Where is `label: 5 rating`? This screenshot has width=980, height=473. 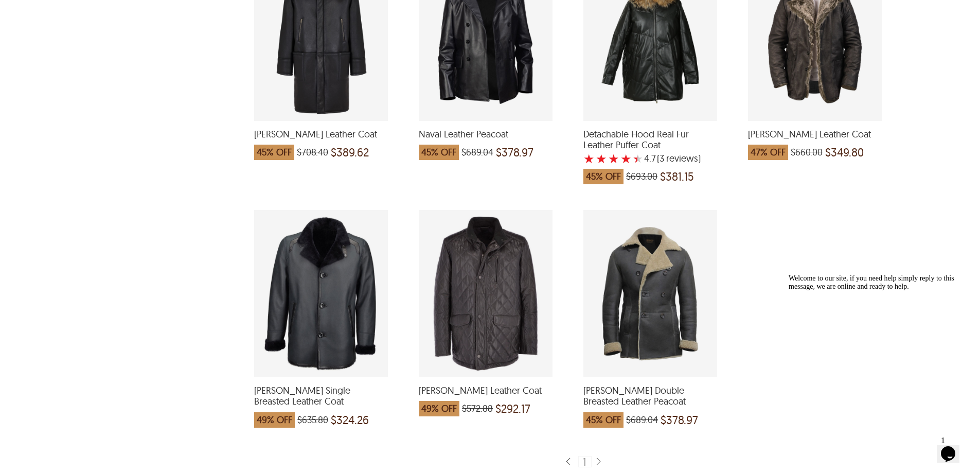 label: 5 rating is located at coordinates (638, 158).